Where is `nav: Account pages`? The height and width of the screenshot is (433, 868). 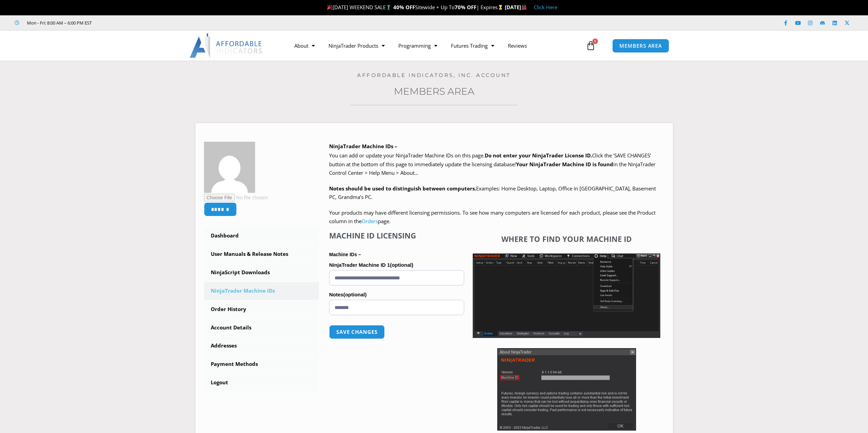
nav: Account pages is located at coordinates (262, 309).